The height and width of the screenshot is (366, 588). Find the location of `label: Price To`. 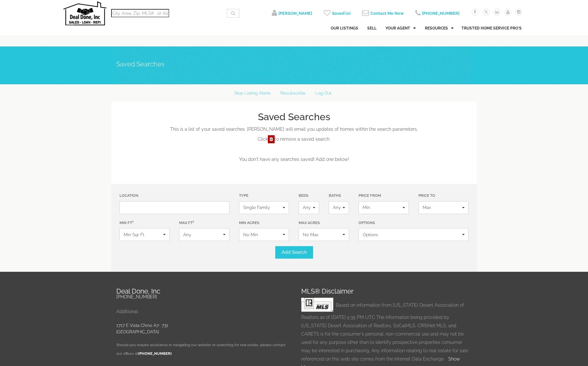

label: Price To is located at coordinates (427, 195).